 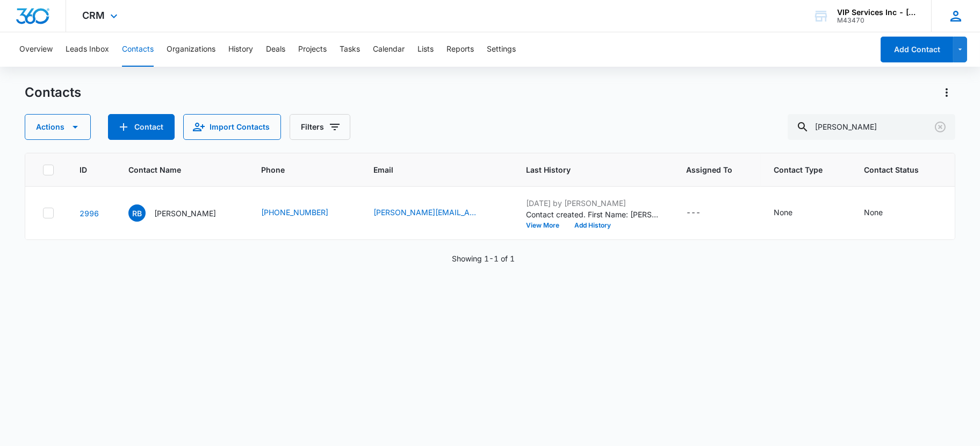 I want to click on button: Calendar, so click(x=388, y=50).